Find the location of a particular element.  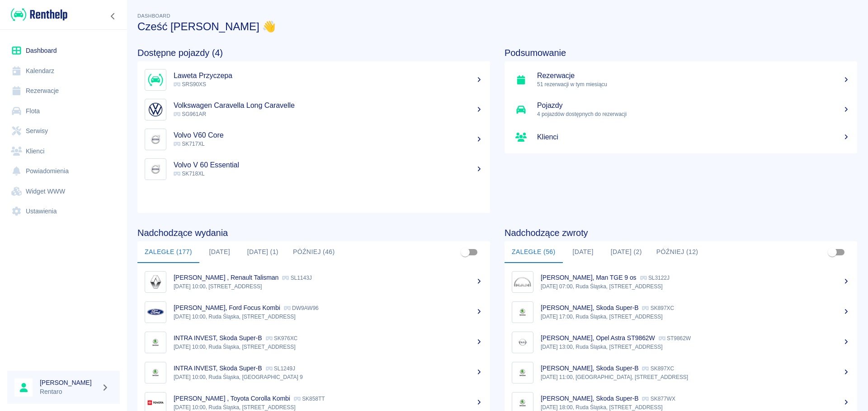

button: Zaległe (56) is located at coordinates (533, 253).